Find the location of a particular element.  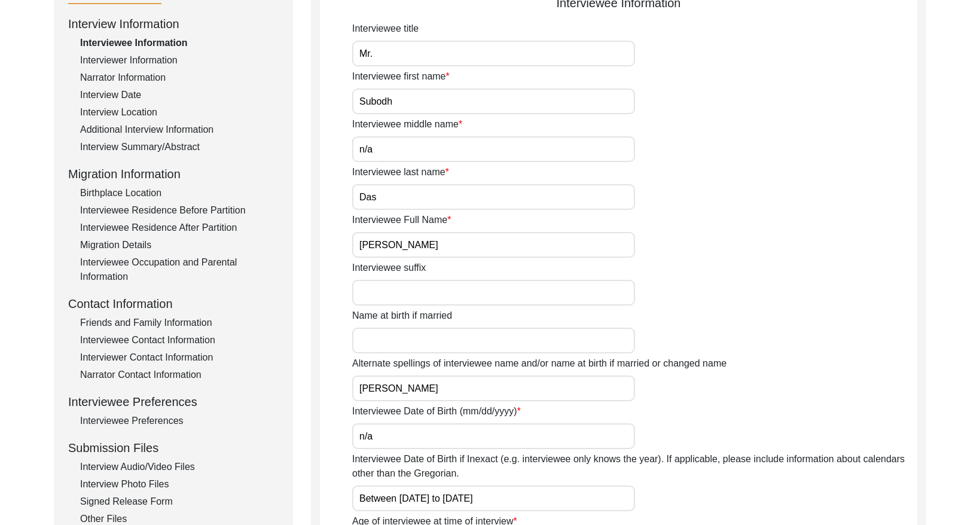

div: Interview Audio/Video Files is located at coordinates (179, 467).